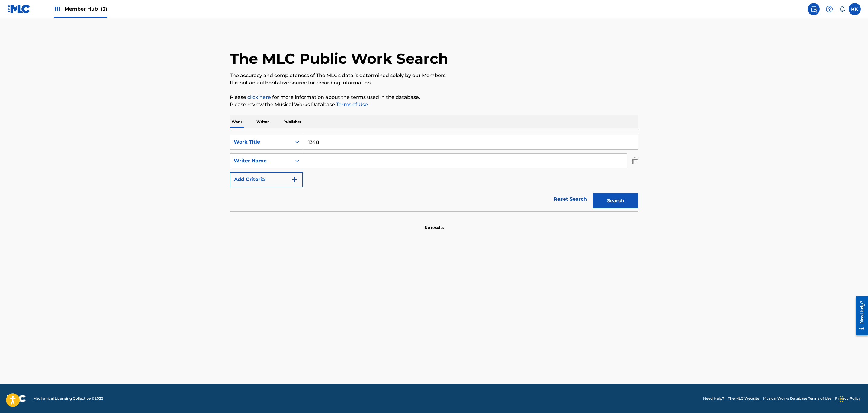 Image resolution: width=868 pixels, height=413 pixels. What do you see at coordinates (434, 105) in the screenshot?
I see `p: Please review the Musical Works Database` at bounding box center [434, 105].